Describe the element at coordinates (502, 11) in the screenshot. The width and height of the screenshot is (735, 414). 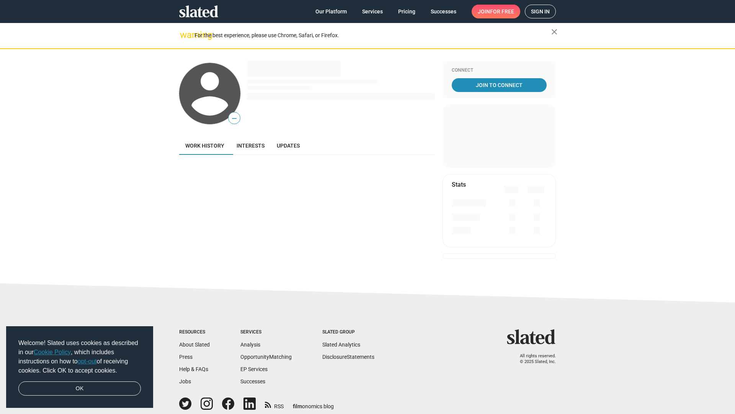
I see `span: for free` at that location.